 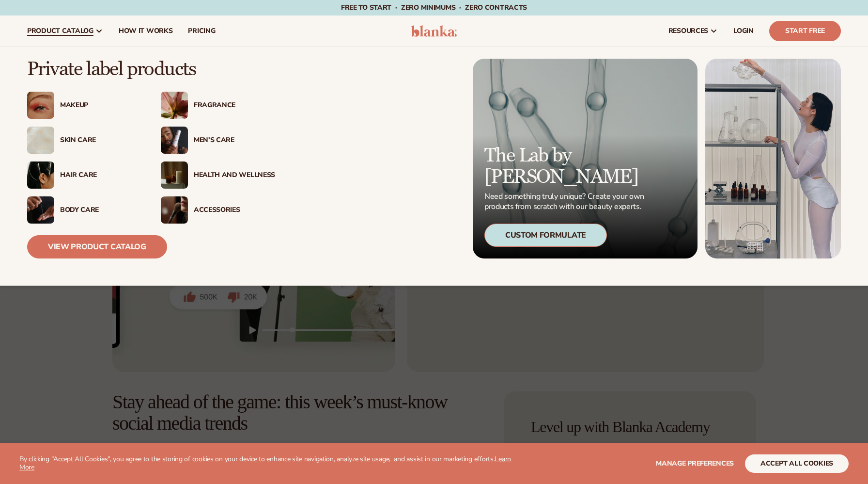 I want to click on img: logo, so click(x=434, y=31).